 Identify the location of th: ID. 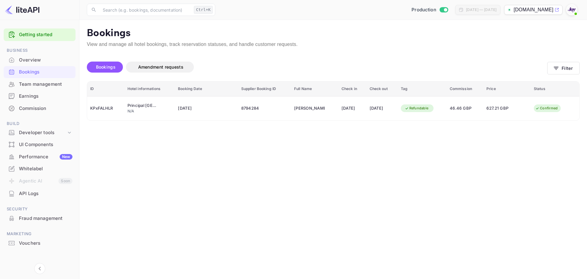
(106, 89).